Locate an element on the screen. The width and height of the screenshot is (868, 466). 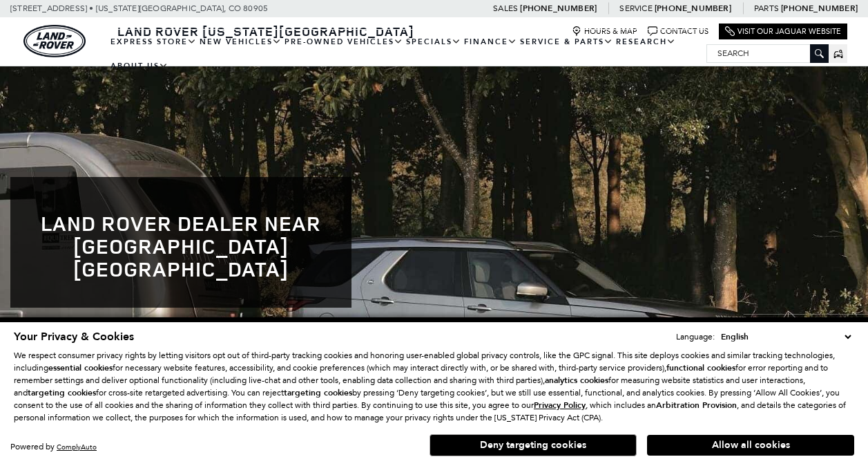
select: Language Select is located at coordinates (786, 336).